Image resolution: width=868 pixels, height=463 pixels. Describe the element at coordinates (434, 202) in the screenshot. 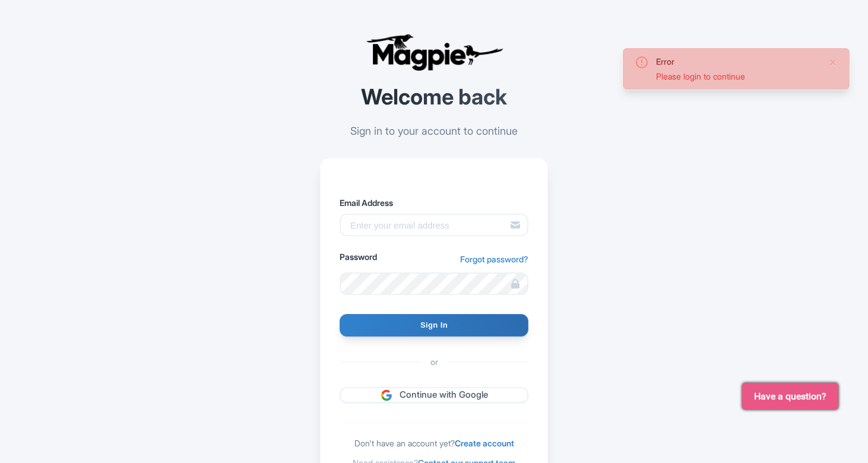

I see `label: Email Address` at that location.